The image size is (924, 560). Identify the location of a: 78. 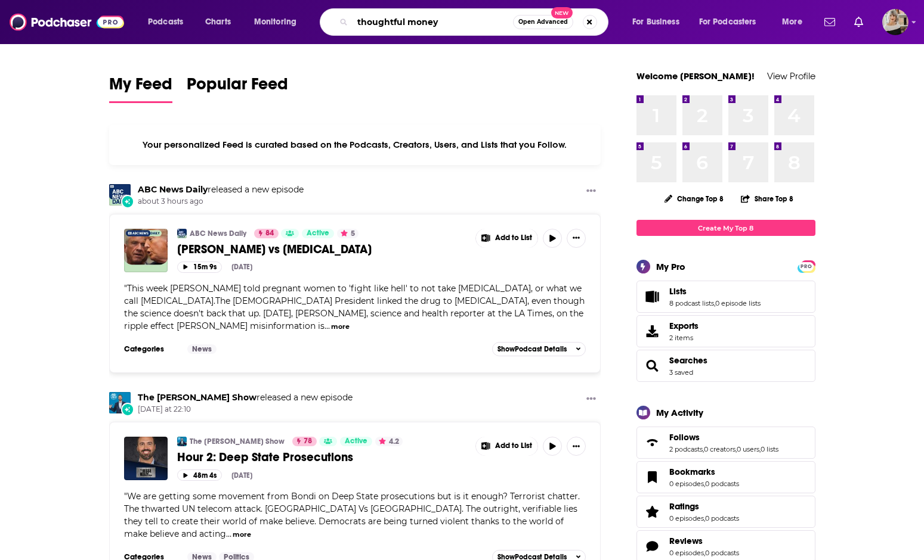
(304, 442).